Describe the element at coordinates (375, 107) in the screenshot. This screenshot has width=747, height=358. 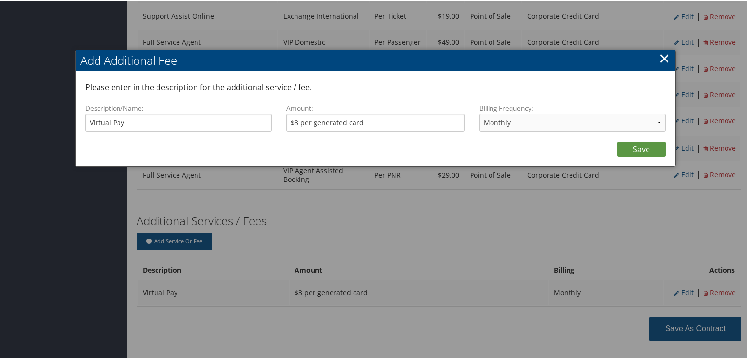
I see `label: Amount:` at that location.